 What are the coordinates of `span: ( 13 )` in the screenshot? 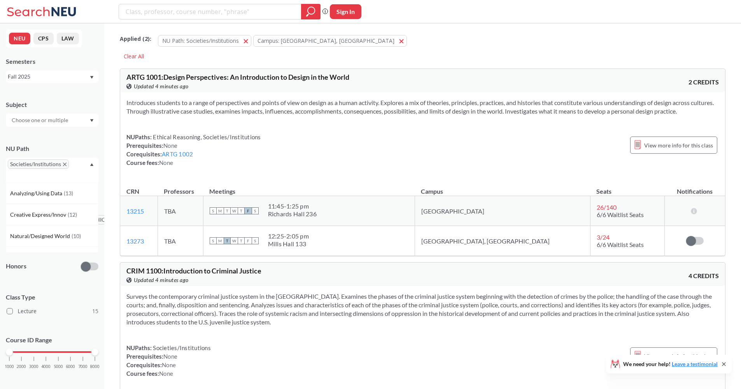 It's located at (68, 193).